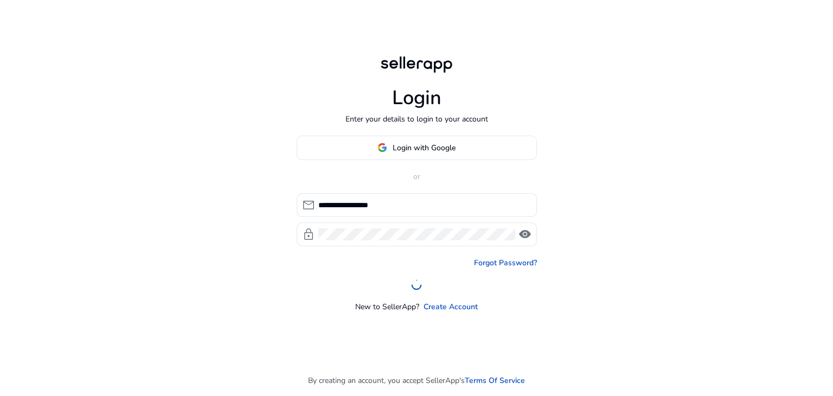  I want to click on span: lock, so click(309, 234).